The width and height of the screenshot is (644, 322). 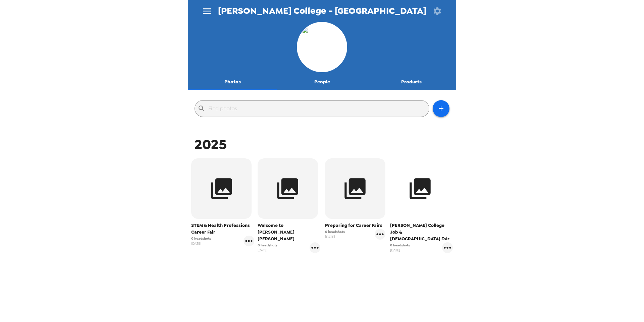 I want to click on span: Preparing for Career Fairs, so click(x=355, y=226).